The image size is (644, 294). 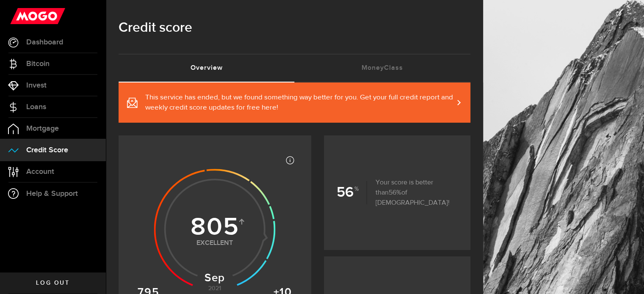 What do you see at coordinates (40, 172) in the screenshot?
I see `span: Account` at bounding box center [40, 172].